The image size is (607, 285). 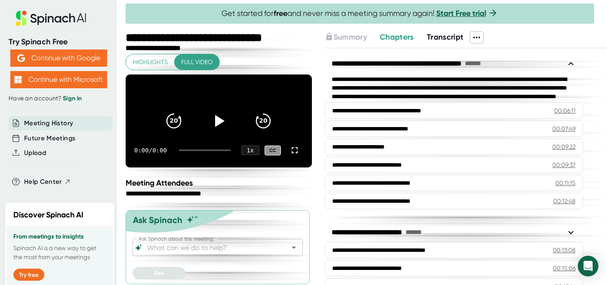 I want to click on div: 0:00 / 0:00, so click(x=151, y=150).